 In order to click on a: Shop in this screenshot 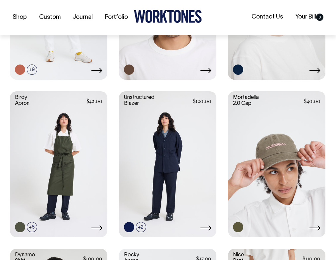, I will do `click(20, 17)`.